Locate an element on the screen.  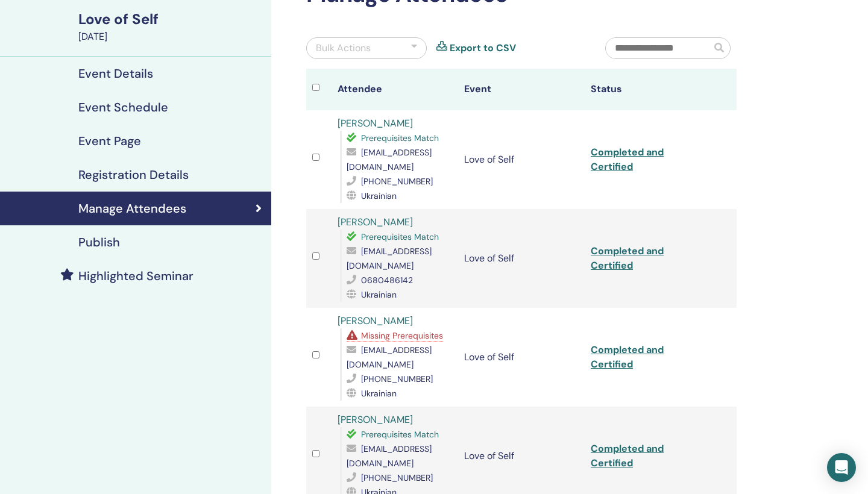
h4: Event Schedule is located at coordinates (123, 108).